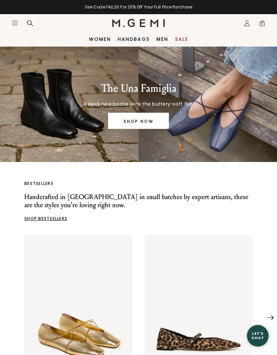 The height and width of the screenshot is (355, 277). Describe the element at coordinates (162, 39) in the screenshot. I see `a: Men` at that location.